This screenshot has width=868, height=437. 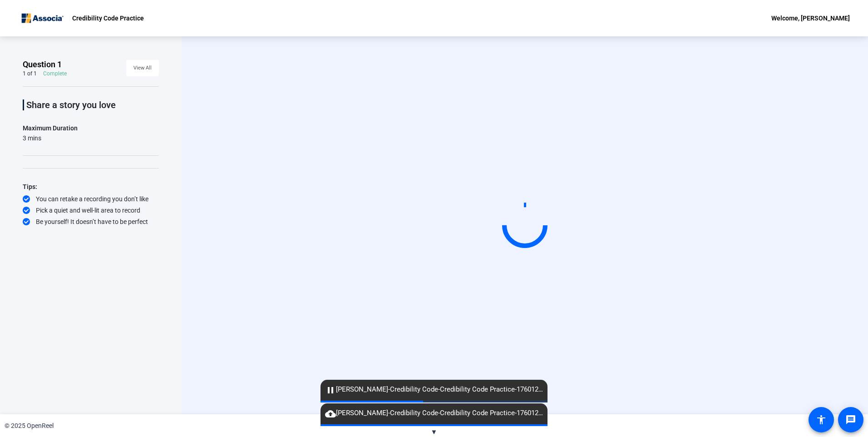 I want to click on p: Credibility Code Practice, so click(x=108, y=18).